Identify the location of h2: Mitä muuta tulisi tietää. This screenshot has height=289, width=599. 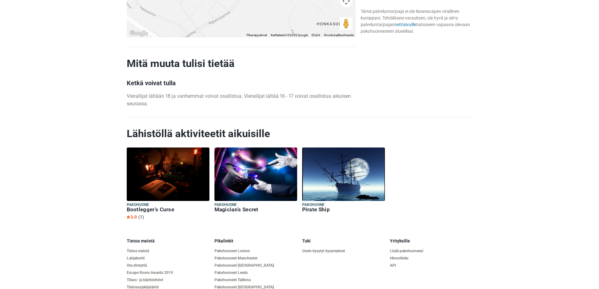
(241, 63).